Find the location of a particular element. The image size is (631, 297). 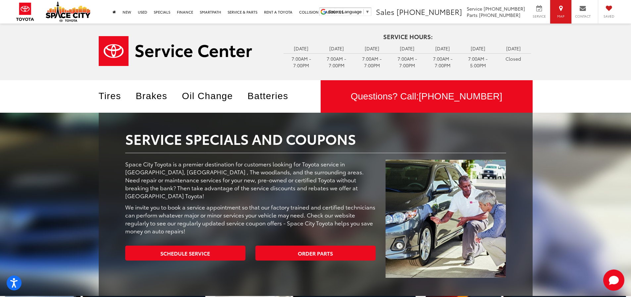

a: Brakes is located at coordinates (157, 96).